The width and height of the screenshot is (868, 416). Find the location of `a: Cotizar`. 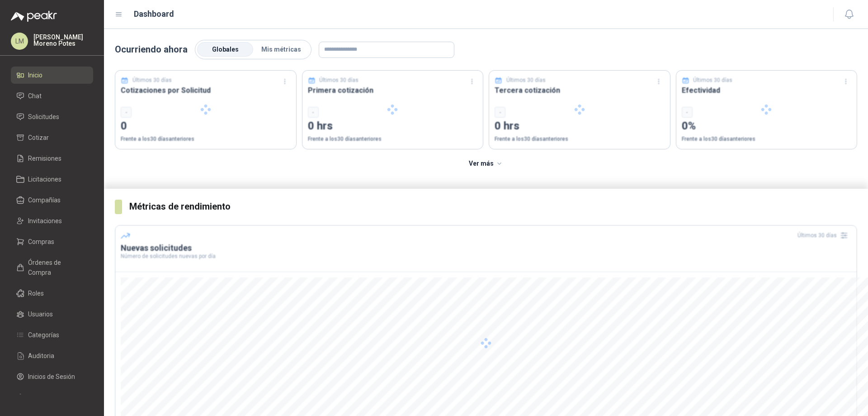

a: Cotizar is located at coordinates (52, 137).